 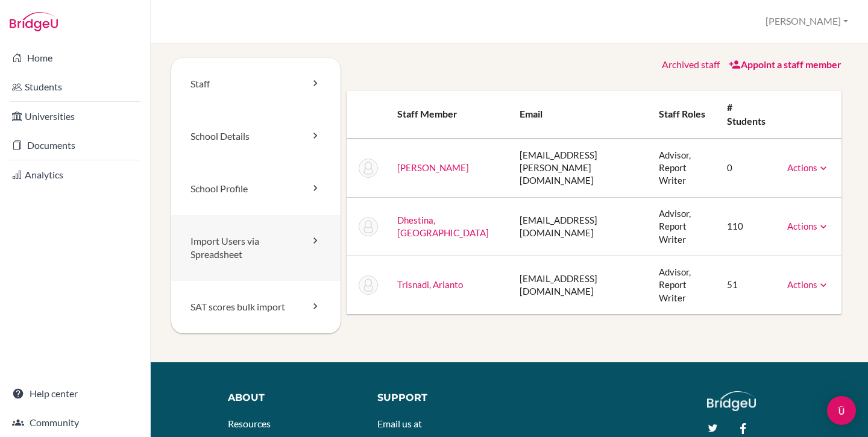 What do you see at coordinates (747, 226) in the screenshot?
I see `td: 110` at bounding box center [747, 226].